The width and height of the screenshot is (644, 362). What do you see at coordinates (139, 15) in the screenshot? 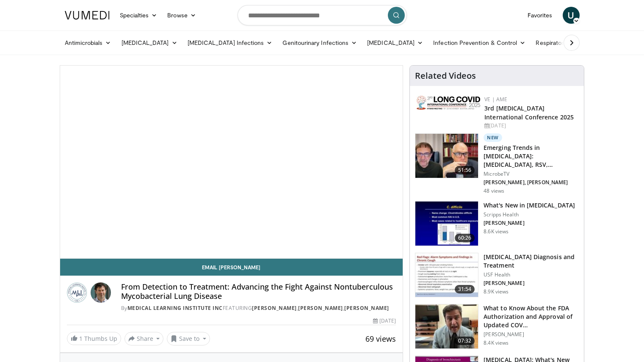
I see `a: Specialties` at bounding box center [139, 15].